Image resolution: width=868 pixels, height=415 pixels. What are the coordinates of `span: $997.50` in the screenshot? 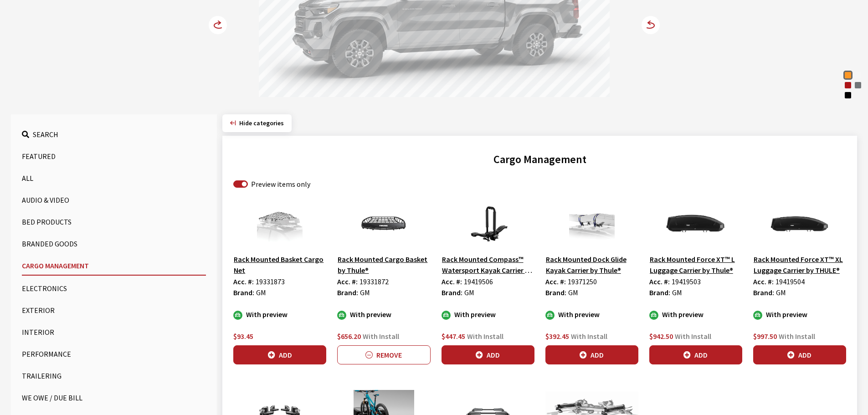 It's located at (764, 336).